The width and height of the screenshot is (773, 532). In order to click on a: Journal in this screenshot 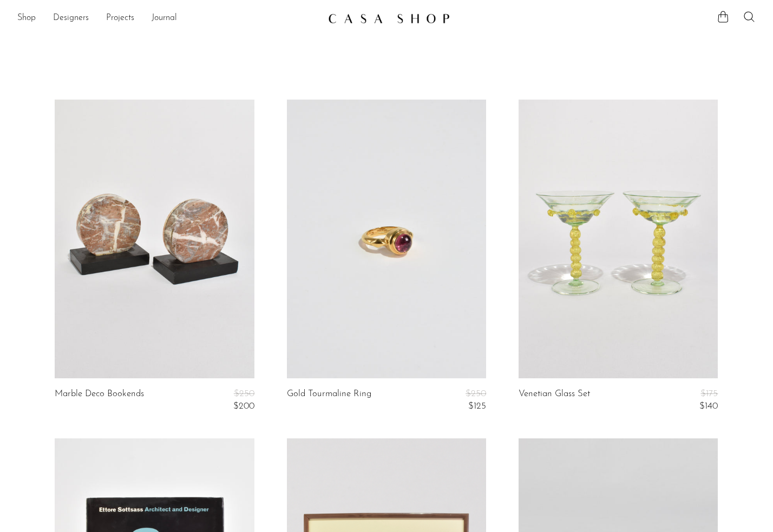, I will do `click(164, 19)`.